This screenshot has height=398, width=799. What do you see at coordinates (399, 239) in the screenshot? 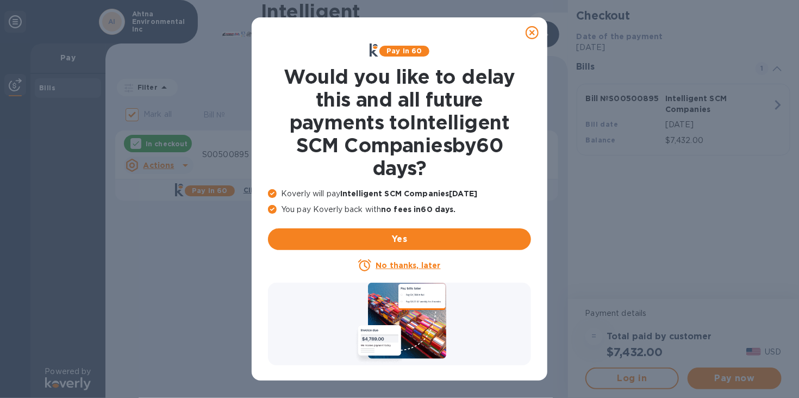
I see `button: Yes` at bounding box center [399, 239].